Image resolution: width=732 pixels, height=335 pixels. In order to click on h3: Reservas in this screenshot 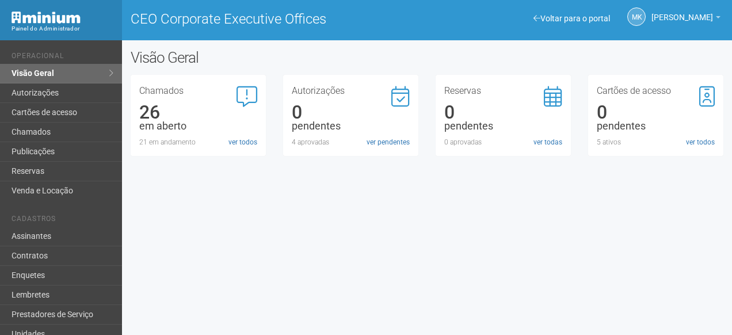, I will do `click(503, 91)`.